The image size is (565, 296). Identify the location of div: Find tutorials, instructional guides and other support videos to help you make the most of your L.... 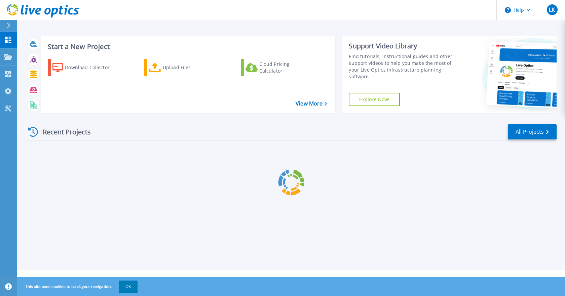
(403, 67).